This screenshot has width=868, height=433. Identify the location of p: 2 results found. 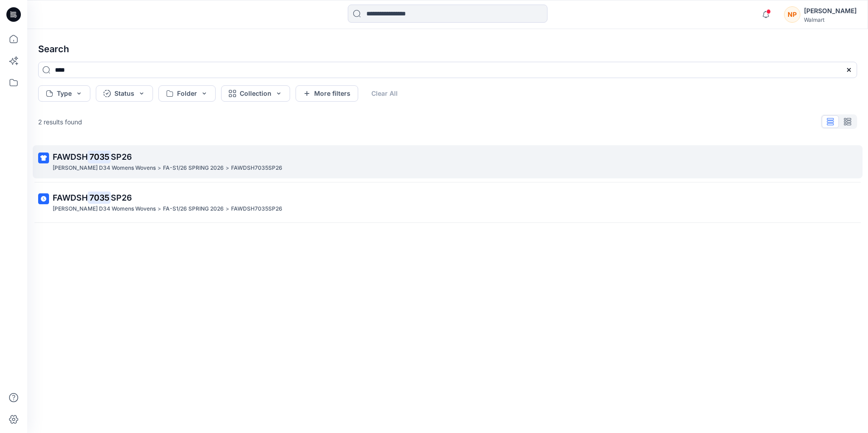
(60, 121).